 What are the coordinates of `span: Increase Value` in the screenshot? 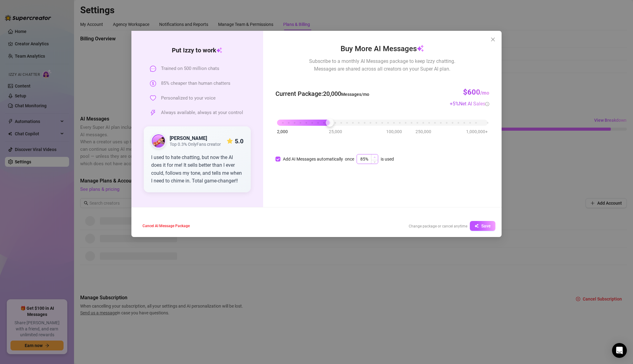 It's located at (375, 157).